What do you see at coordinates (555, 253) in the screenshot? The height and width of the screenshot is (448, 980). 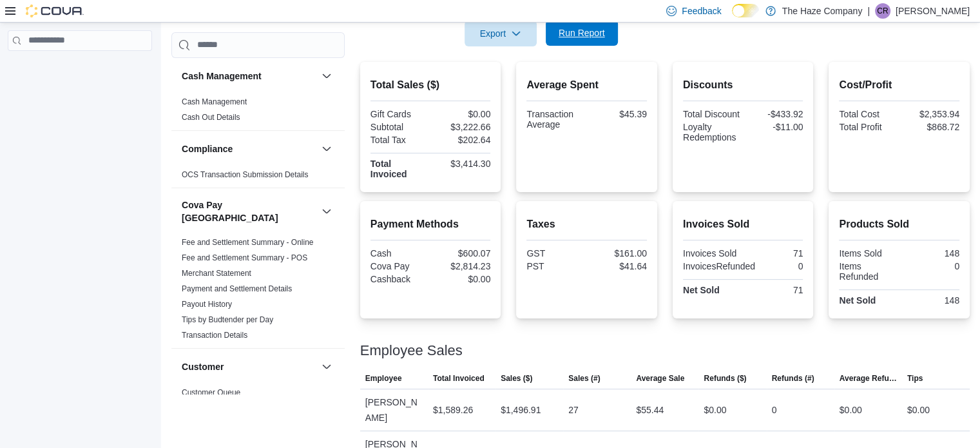 I see `div: GST` at bounding box center [555, 253].